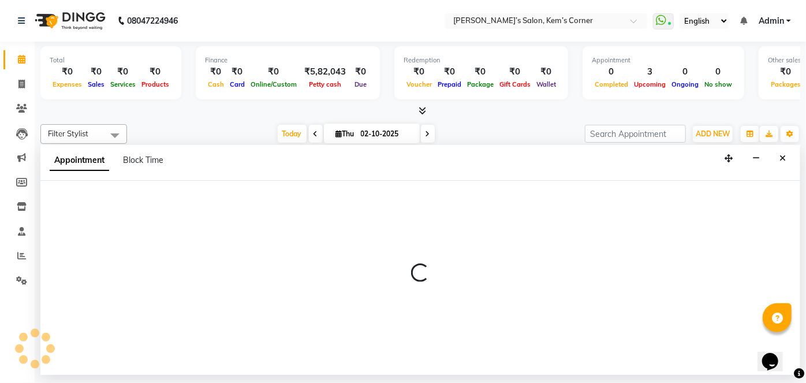 The width and height of the screenshot is (806, 383). What do you see at coordinates (480, 84) in the screenshot?
I see `span: Package` at bounding box center [480, 84].